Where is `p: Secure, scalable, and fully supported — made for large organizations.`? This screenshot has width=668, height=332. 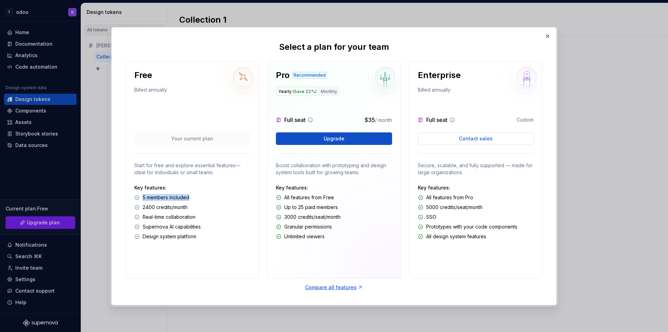
p: Secure, scalable, and fully supported — made for large organizations. is located at coordinates (476, 169).